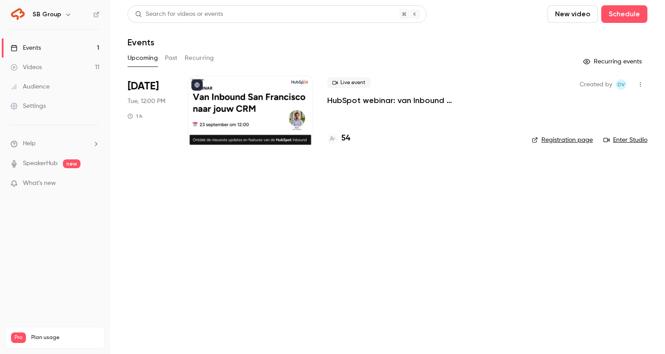 Image resolution: width=665 pixels, height=354 pixels. I want to click on span: Live event, so click(349, 83).